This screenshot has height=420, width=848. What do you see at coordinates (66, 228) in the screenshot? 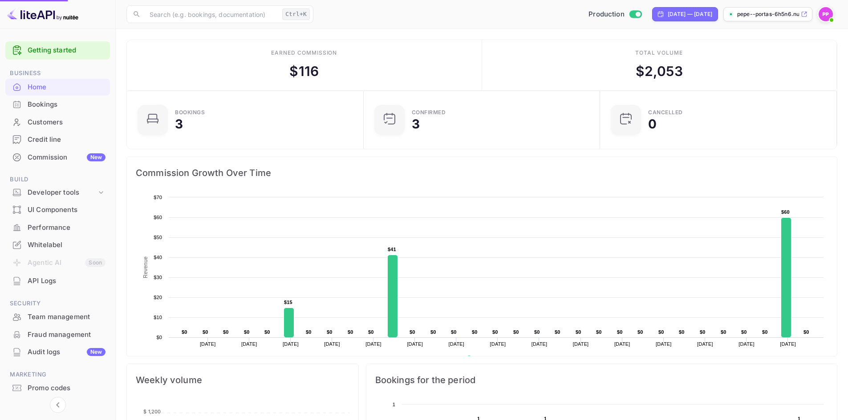
I see `div: Performance` at bounding box center [66, 228].